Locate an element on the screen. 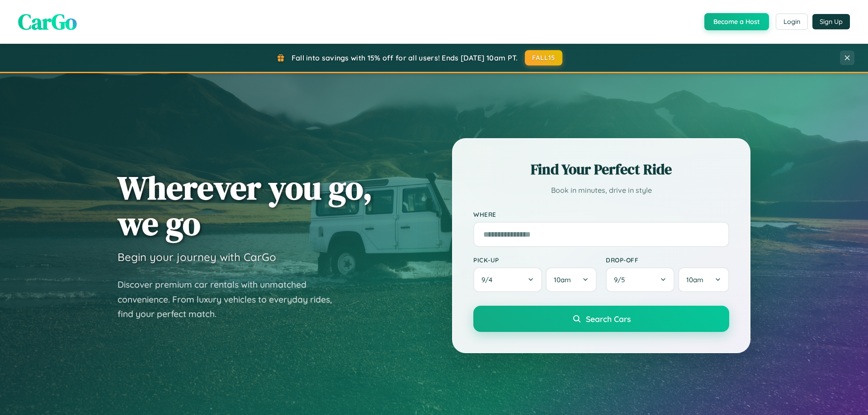 This screenshot has width=868, height=415. button: Sign Up is located at coordinates (831, 22).